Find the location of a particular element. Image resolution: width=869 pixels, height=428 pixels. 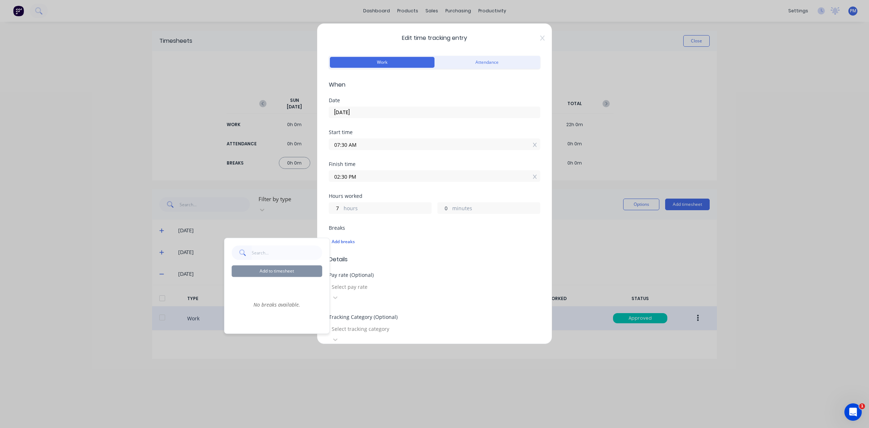

span: 1 is located at coordinates (862, 406).